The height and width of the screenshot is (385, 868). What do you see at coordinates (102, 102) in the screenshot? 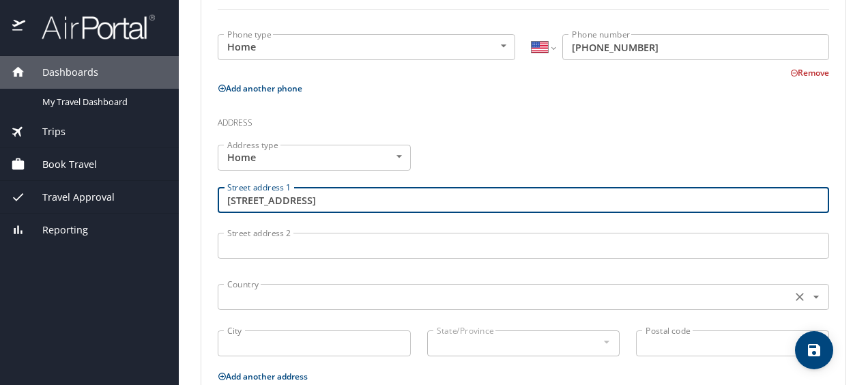
I see `span: My Travel Dashboard` at bounding box center [102, 102].